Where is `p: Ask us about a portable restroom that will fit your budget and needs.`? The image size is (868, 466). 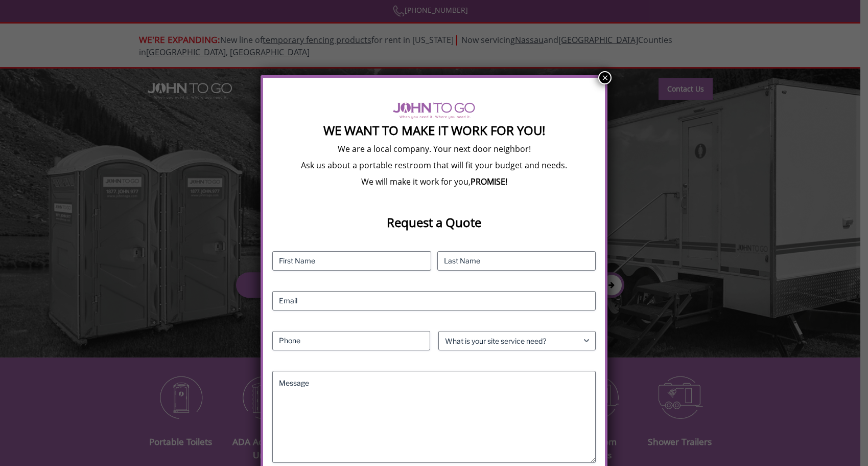
p: Ask us about a portable restroom that will fit your budget and needs. is located at coordinates (434, 165).